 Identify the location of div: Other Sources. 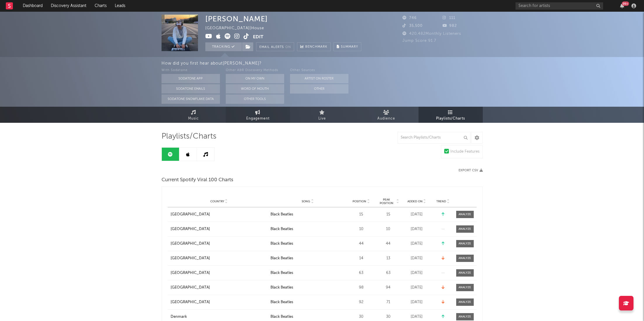
(319, 70).